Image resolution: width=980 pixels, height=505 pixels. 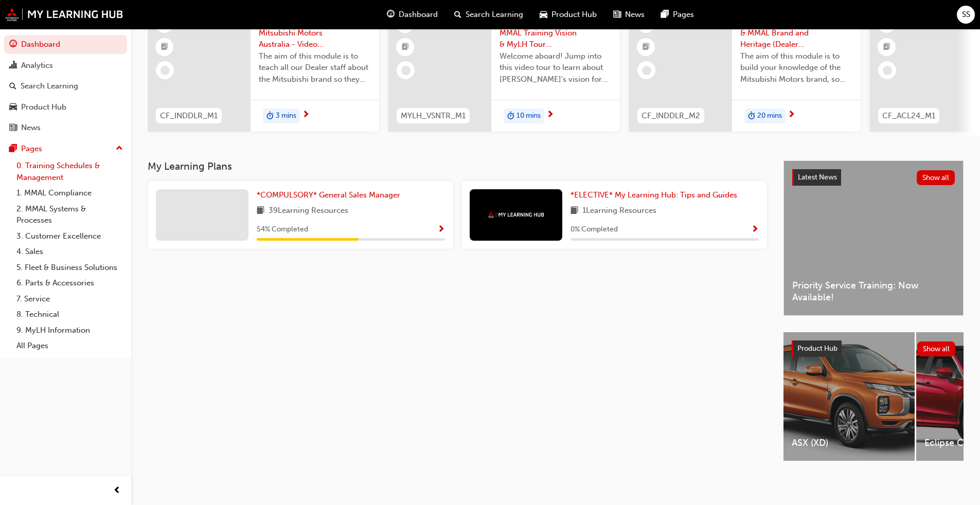 What do you see at coordinates (457, 166) in the screenshot?
I see `h3: My Learning Plans` at bounding box center [457, 166].